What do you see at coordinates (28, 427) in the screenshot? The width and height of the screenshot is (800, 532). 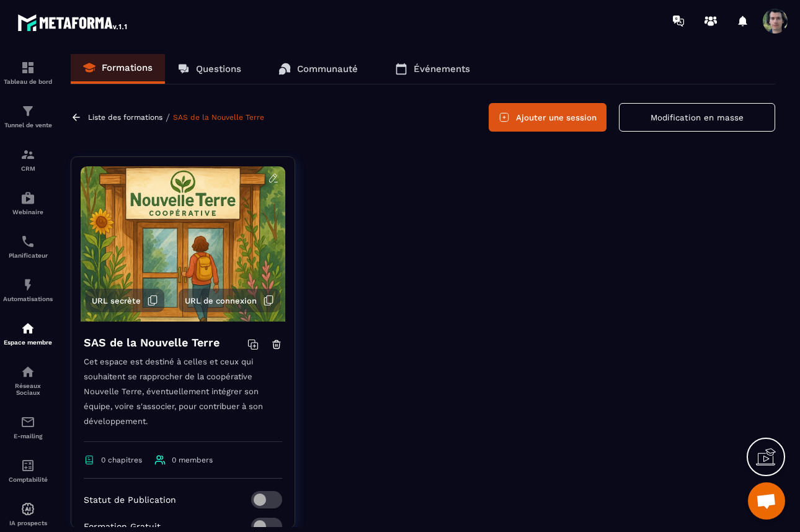 I see `a: emailemailE-mailing` at bounding box center [28, 427].